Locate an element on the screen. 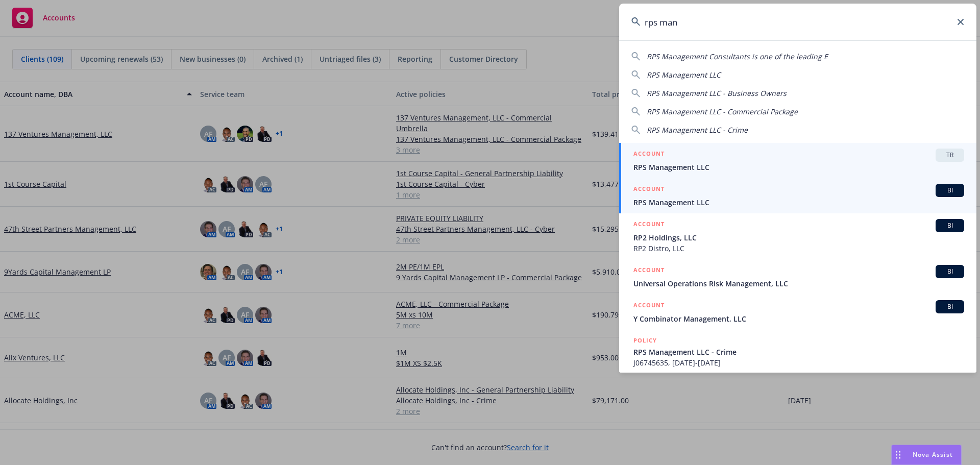 Image resolution: width=980 pixels, height=465 pixels. a: ACCOUNTBIRP2 Holdings, LLCRP2 Distro, LLC is located at coordinates (798, 237).